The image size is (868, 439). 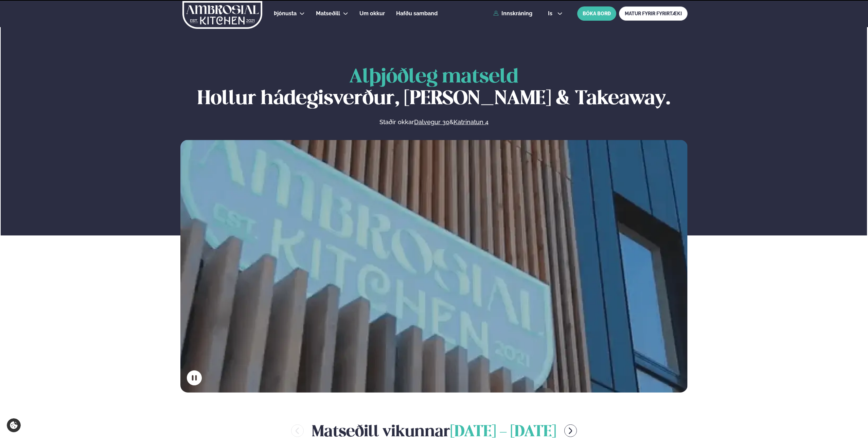 What do you see at coordinates (513, 13) in the screenshot?
I see `a: Innskráning` at bounding box center [513, 13].